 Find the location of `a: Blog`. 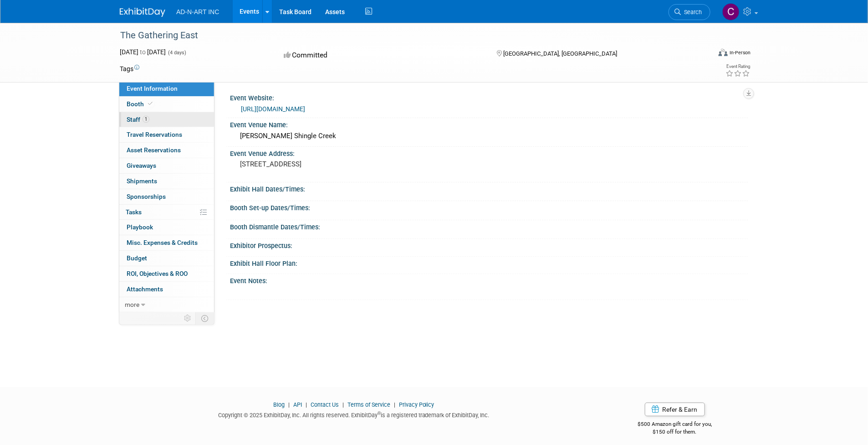

a: Blog is located at coordinates (279, 404).